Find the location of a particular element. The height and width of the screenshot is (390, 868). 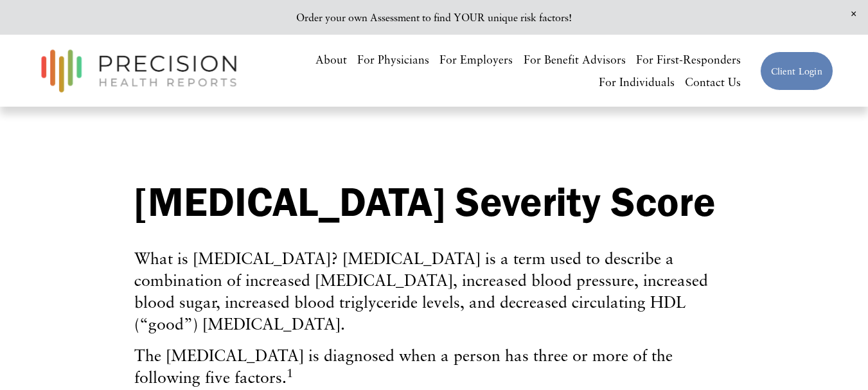

a: Client Login is located at coordinates (797, 71).